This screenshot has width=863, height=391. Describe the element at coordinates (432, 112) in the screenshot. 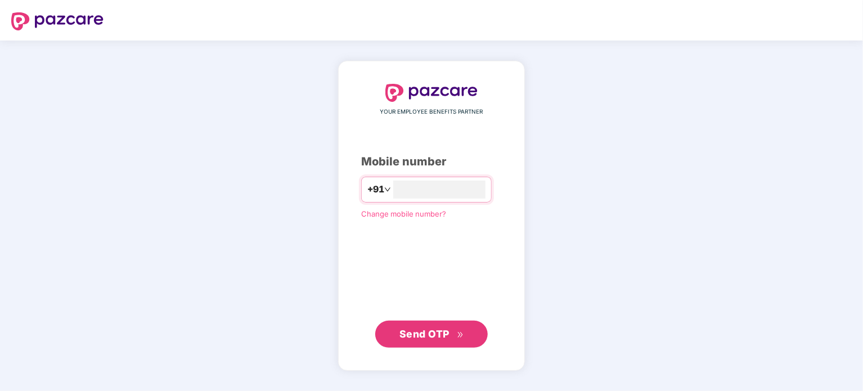

I see `span: YOUR EMPLOYEE BENEFITS PARTNER` at that location.